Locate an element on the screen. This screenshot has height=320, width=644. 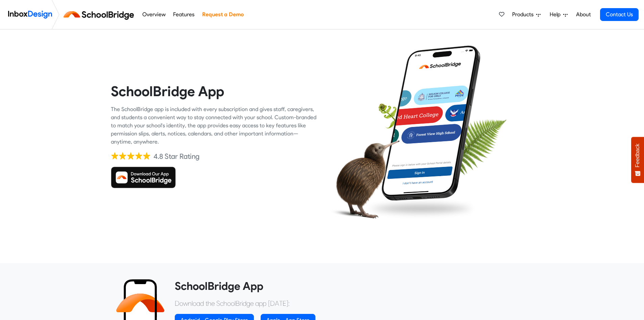
div: 4.8 Star Rating is located at coordinates (177, 156).